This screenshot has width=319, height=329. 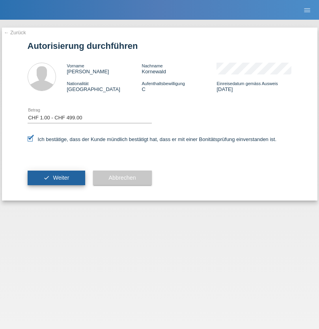 I want to click on span: Nationalität, so click(x=78, y=84).